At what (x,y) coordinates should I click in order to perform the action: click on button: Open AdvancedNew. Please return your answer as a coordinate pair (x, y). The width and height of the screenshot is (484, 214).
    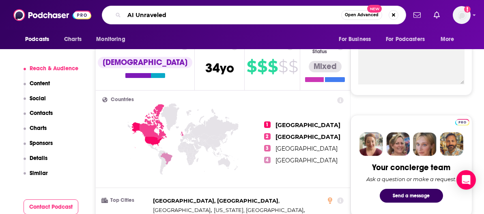
    Looking at the image, I should click on (361, 15).